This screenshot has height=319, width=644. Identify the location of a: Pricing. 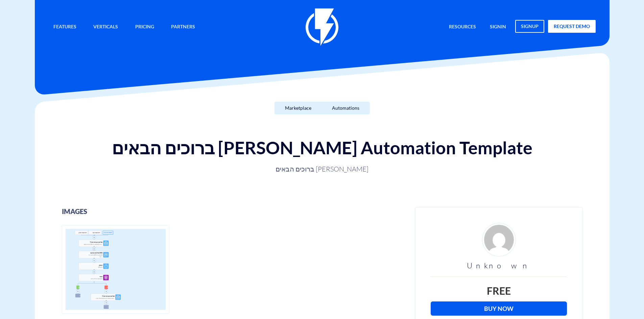
(145, 27).